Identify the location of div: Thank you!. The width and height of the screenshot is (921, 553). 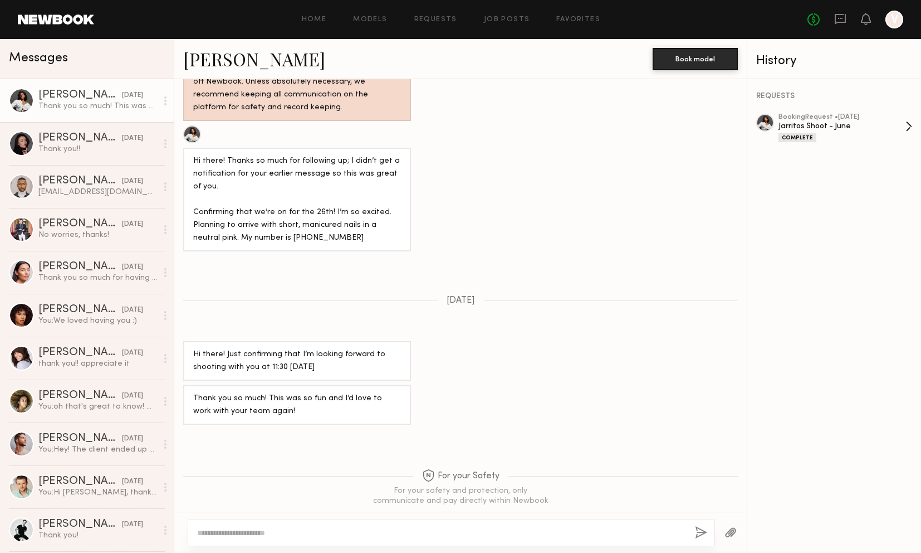
(97, 535).